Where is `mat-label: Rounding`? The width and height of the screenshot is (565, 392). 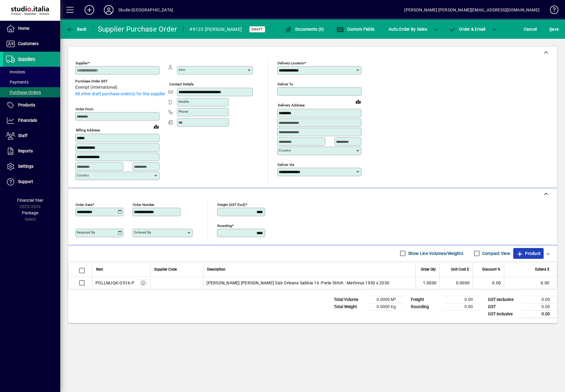
mat-label: Rounding is located at coordinates (225, 226).